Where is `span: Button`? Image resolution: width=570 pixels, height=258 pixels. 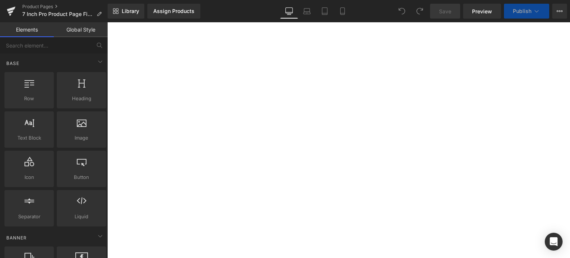
span: Button is located at coordinates (81, 177).